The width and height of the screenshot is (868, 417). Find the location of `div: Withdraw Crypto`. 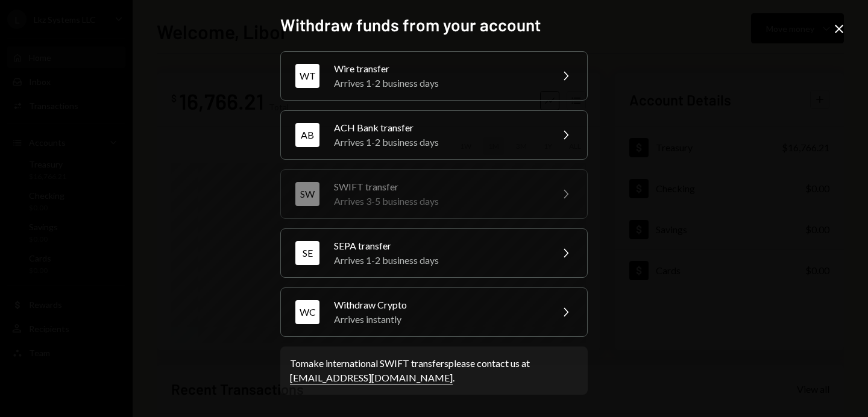

div: Withdraw Crypto is located at coordinates (439, 305).